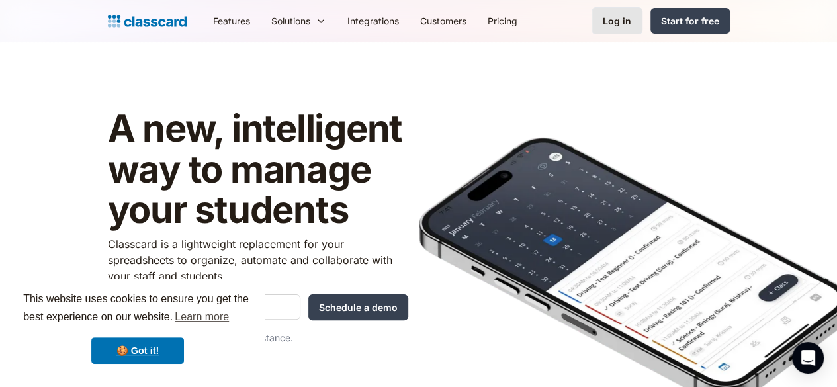  Describe the element at coordinates (258, 260) in the screenshot. I see `p: Classcard is a lightweight replacement for your spreadsheets to organize, automate and collaborat...` at that location.